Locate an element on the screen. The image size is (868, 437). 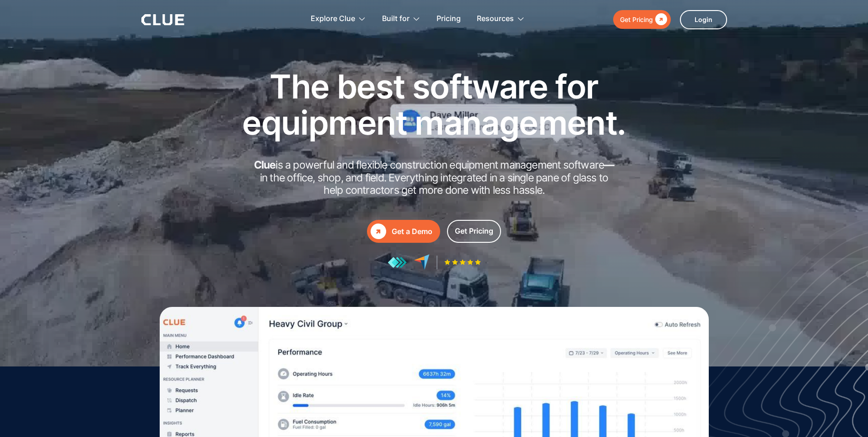
img: reviews at getapp is located at coordinates (397, 262).